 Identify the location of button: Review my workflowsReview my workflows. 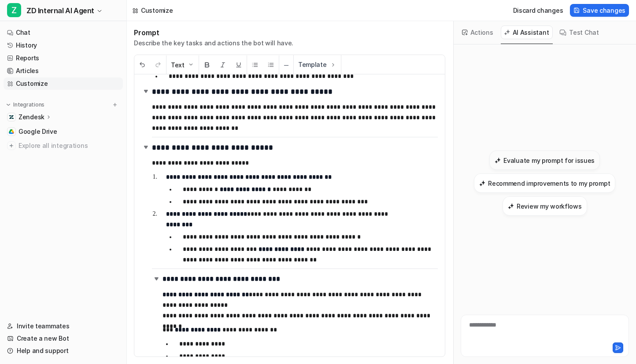
(545, 205).